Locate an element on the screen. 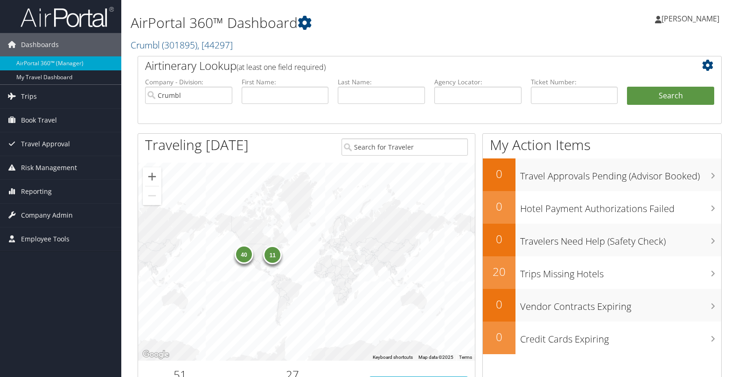  h2: Airtinerary Lookup is located at coordinates (405, 66).